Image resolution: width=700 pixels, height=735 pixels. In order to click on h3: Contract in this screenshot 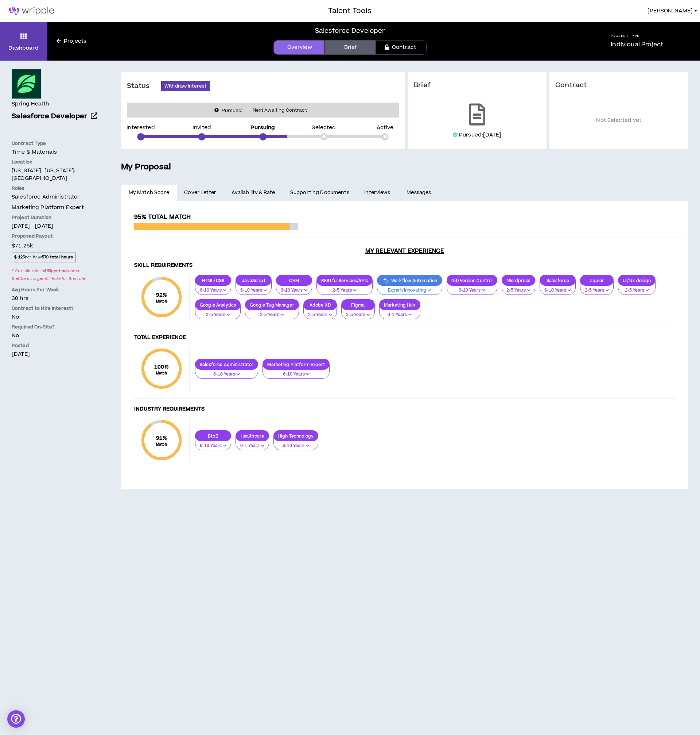, I will do `click(619, 85)`.